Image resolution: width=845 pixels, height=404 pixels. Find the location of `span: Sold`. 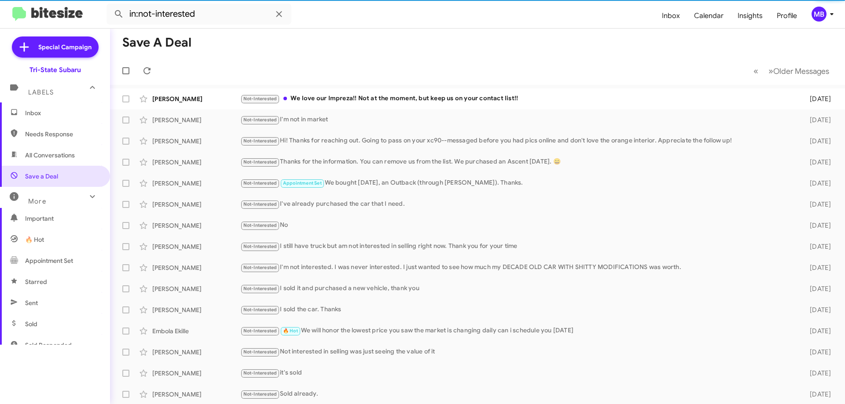

span: Sold is located at coordinates (31, 324).